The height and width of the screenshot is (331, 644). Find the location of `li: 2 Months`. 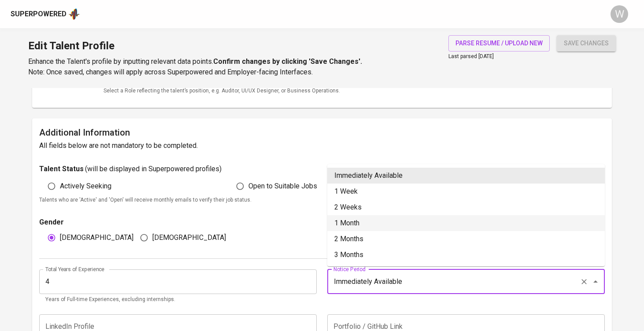

li: 2 Months is located at coordinates (466, 239).